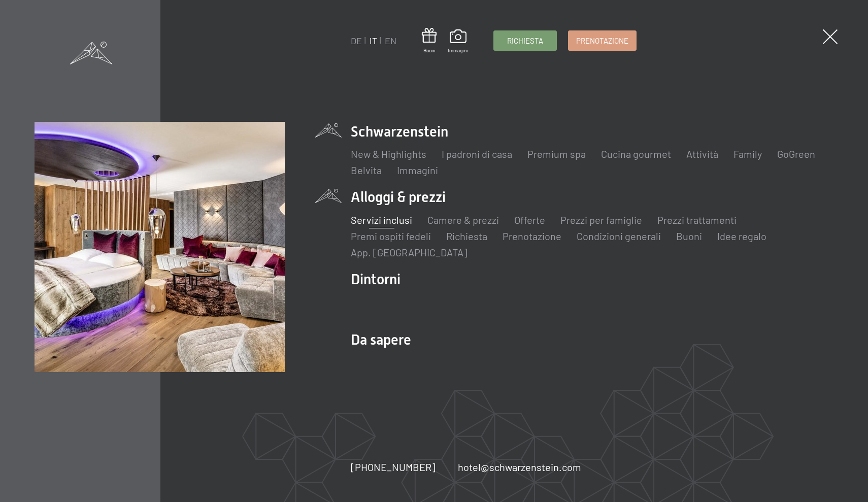  I want to click on a: IT, so click(373, 41).